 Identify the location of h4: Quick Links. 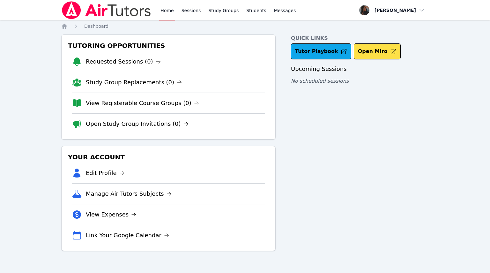
(360, 38).